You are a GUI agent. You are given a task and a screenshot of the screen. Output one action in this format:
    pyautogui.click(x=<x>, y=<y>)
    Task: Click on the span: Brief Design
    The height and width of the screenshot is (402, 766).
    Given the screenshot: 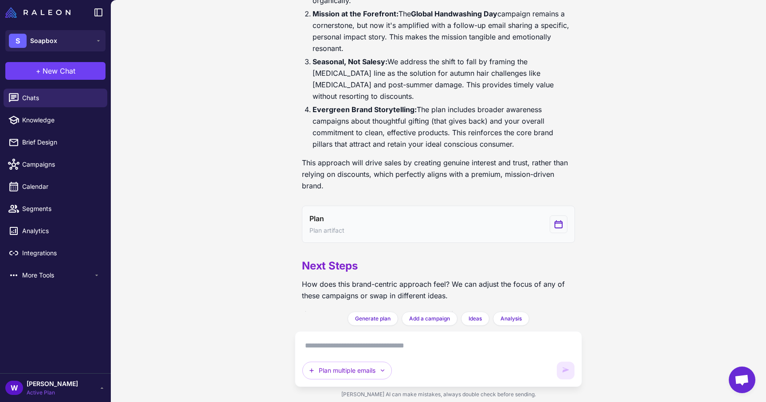 What is the action you would take?
    pyautogui.click(x=61, y=142)
    